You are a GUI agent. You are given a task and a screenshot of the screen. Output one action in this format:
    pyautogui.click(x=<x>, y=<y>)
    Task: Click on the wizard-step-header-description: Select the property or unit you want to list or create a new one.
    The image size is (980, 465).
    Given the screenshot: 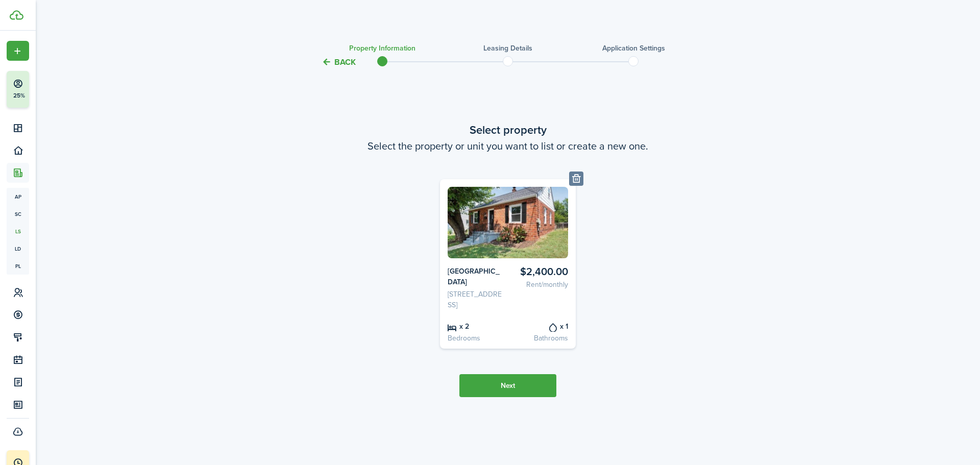 What is the action you would take?
    pyautogui.click(x=507, y=146)
    